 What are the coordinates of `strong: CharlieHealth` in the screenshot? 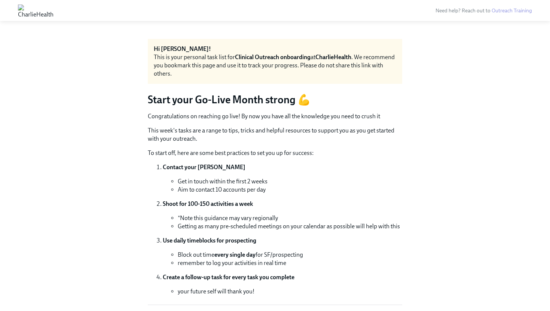 It's located at (333, 57).